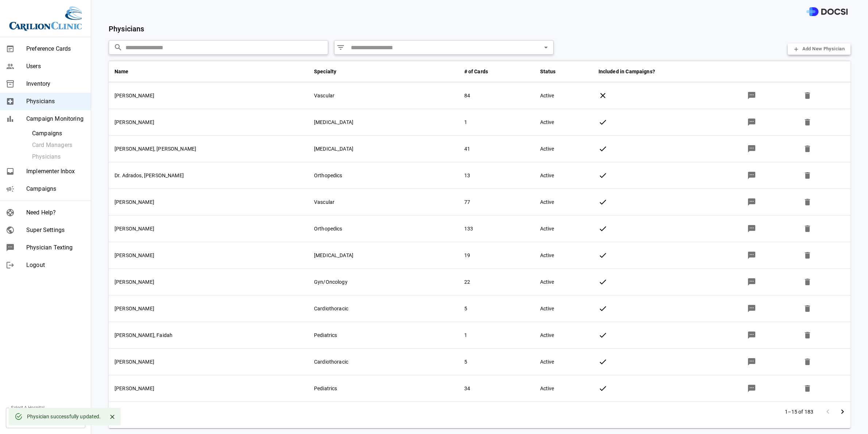 The image size is (868, 434). Describe the element at coordinates (208, 71) in the screenshot. I see `th: Name` at that location.